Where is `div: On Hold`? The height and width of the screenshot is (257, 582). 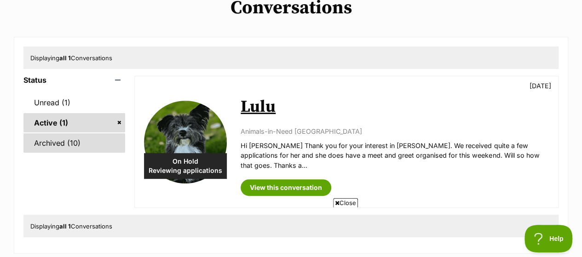 div: On Hold is located at coordinates (185, 166).